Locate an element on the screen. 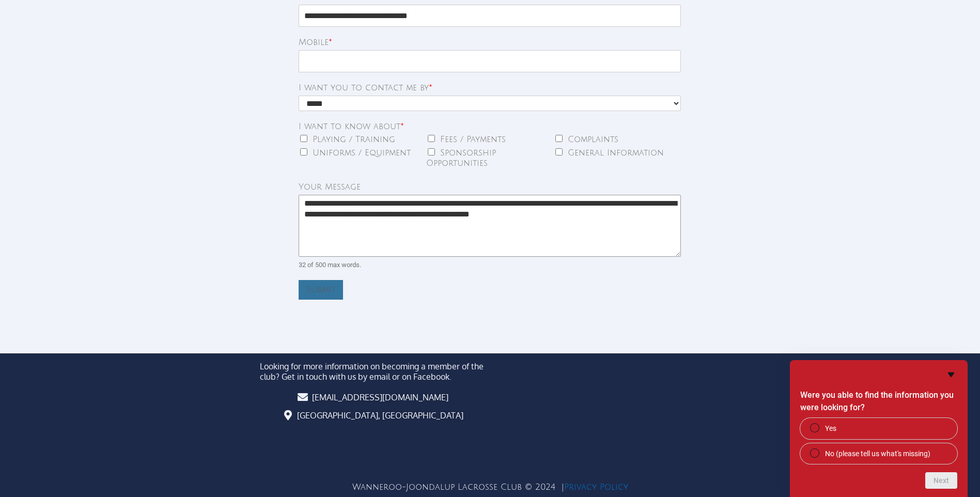 The image size is (980, 497). label: Playing / Training is located at coordinates (354, 139).